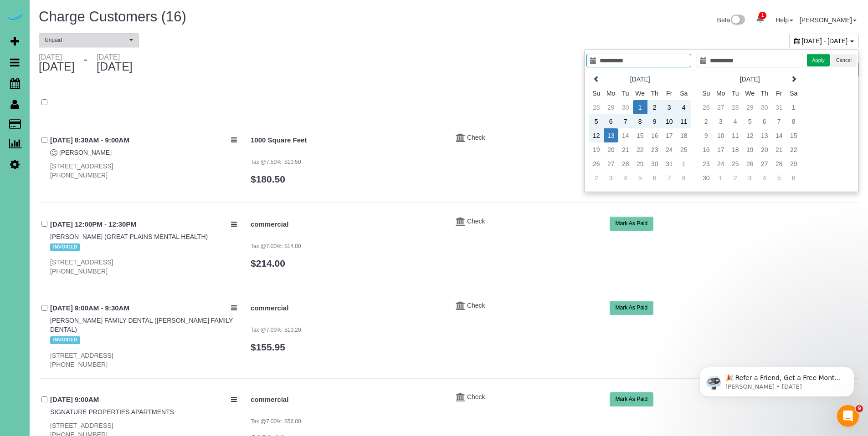  What do you see at coordinates (683, 121) in the screenshot?
I see `td: 11` at bounding box center [683, 121].